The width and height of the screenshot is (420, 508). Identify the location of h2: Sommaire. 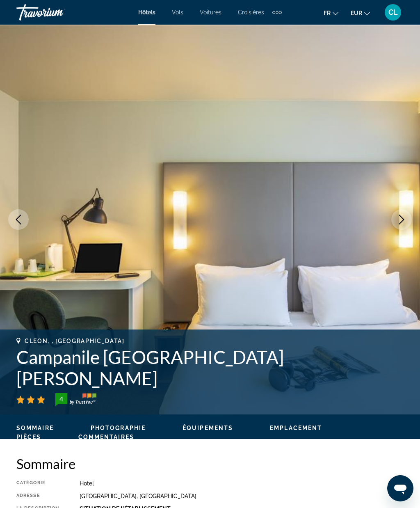
(210, 463).